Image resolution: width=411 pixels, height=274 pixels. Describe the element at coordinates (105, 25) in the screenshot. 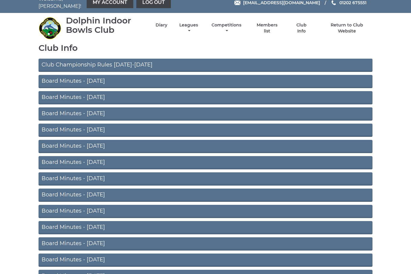

I see `div: Dolphin Indoor Bowls Club` at that location.